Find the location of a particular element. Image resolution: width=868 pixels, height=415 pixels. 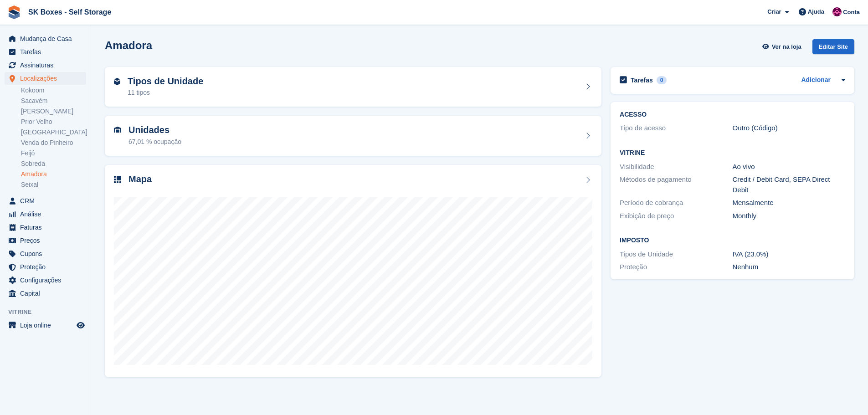

h2: Vitrine is located at coordinates (732, 153).